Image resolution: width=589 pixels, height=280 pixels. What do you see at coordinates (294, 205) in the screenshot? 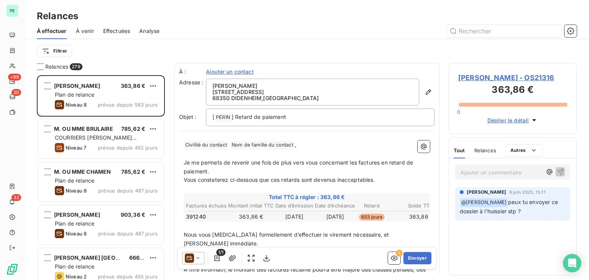
I see `th: Date d’émission` at bounding box center [294, 205].